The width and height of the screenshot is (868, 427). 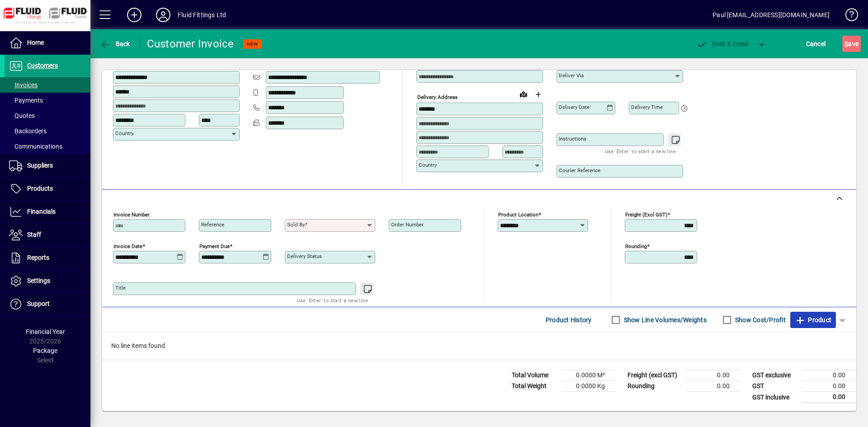 I want to click on mat-label: Delivery time, so click(x=647, y=107).